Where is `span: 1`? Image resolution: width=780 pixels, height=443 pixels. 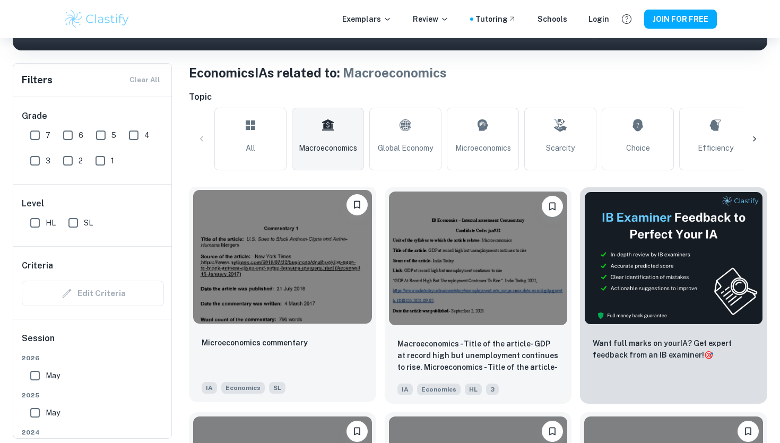 span: 1 is located at coordinates (112, 161).